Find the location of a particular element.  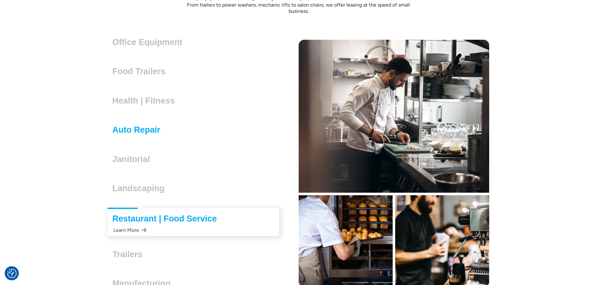

h3: Health | Fitness is located at coordinates (146, 101).